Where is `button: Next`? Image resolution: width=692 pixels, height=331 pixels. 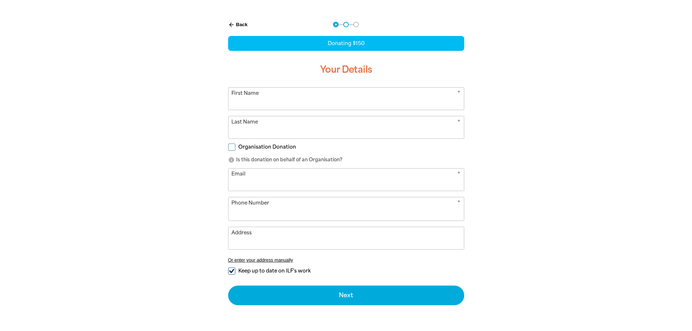 button: Next is located at coordinates (346, 295).